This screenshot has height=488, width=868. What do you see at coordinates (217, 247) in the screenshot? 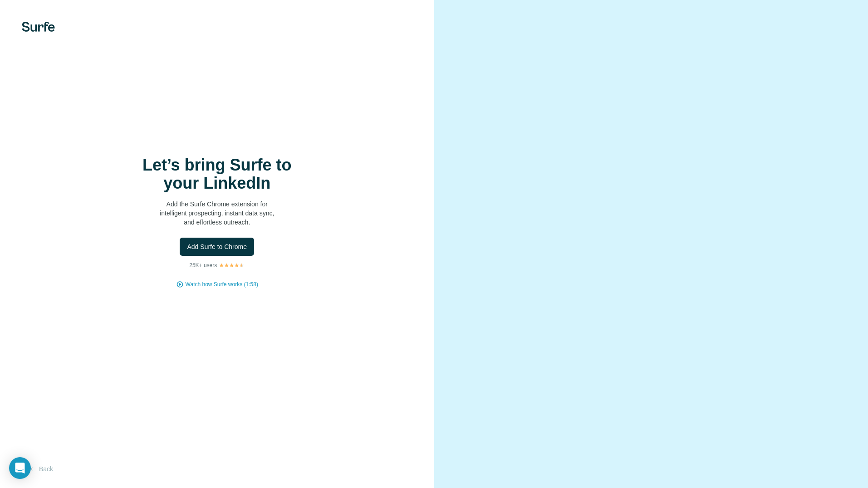
I see `span: Add Surfe to Chrome` at bounding box center [217, 247].